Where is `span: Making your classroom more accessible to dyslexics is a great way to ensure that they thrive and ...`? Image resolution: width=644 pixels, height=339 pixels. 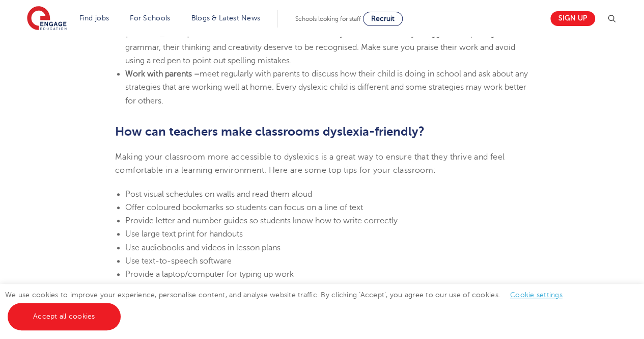 span: Making your classroom more accessible to dyslexics is a great way to ensure that they thrive and ... is located at coordinates (309, 164).